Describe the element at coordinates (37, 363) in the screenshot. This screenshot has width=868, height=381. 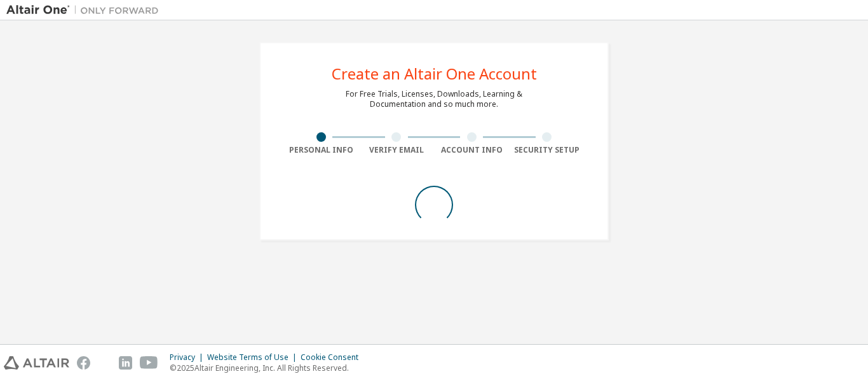
I see `img: altair_logo.svg` at that location.